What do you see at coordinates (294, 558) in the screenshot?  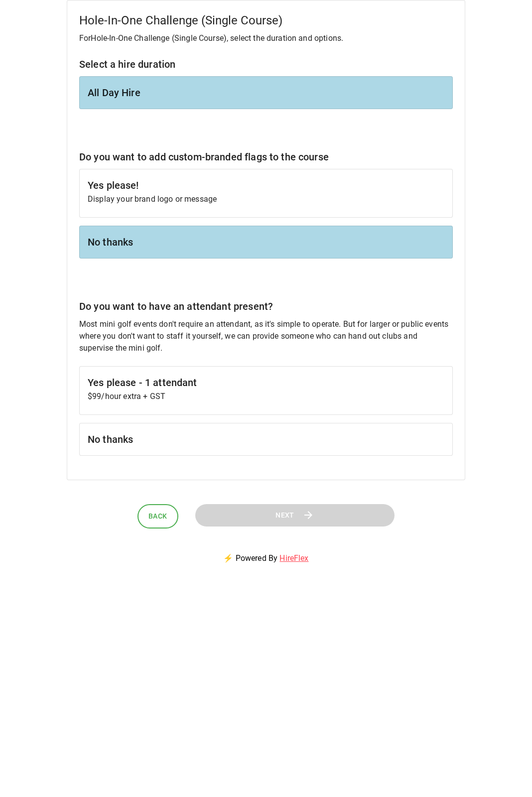 I see `a: HireFlex` at bounding box center [294, 558].